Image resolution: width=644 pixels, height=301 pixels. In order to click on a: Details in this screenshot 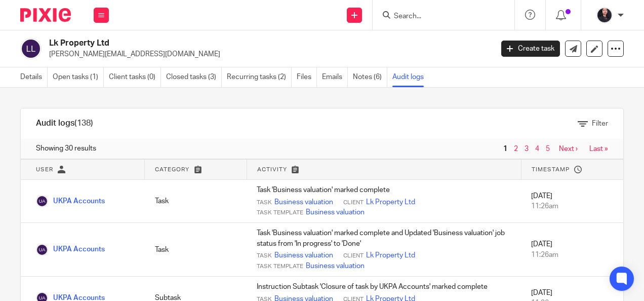, I will do `click(34, 77)`.